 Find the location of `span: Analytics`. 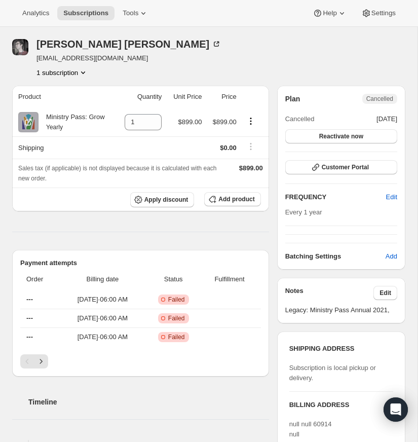

span: Analytics is located at coordinates (35, 13).